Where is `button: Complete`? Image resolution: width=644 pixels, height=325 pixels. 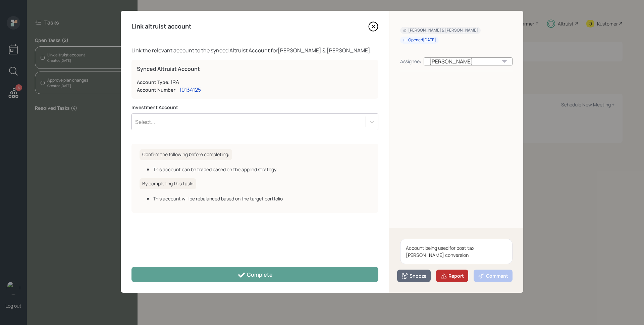
button: Complete is located at coordinates (255, 274).